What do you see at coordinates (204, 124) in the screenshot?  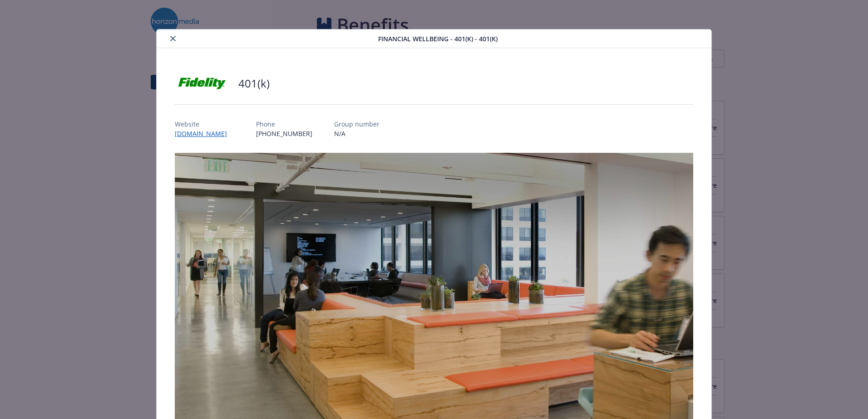 I see `p: Website` at bounding box center [204, 124].